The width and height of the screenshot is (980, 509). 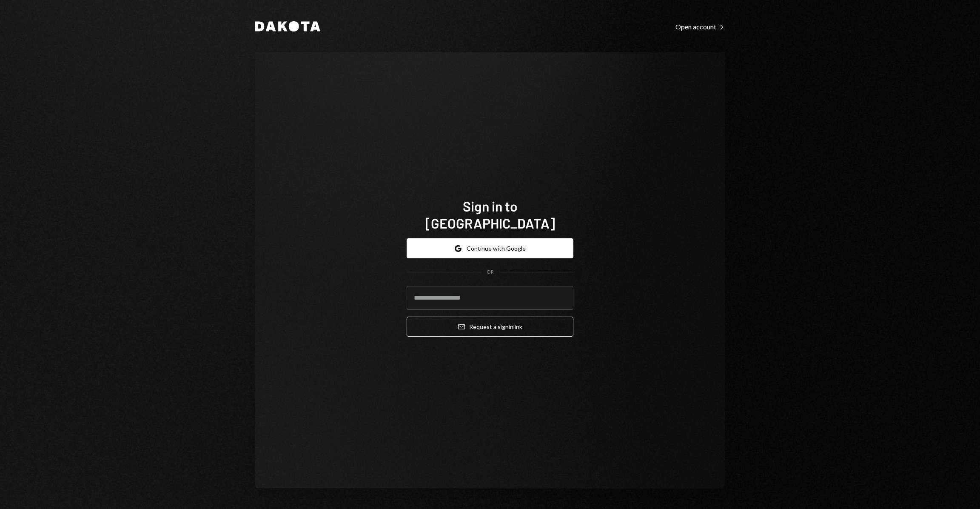 I want to click on a: Open account, so click(x=701, y=27).